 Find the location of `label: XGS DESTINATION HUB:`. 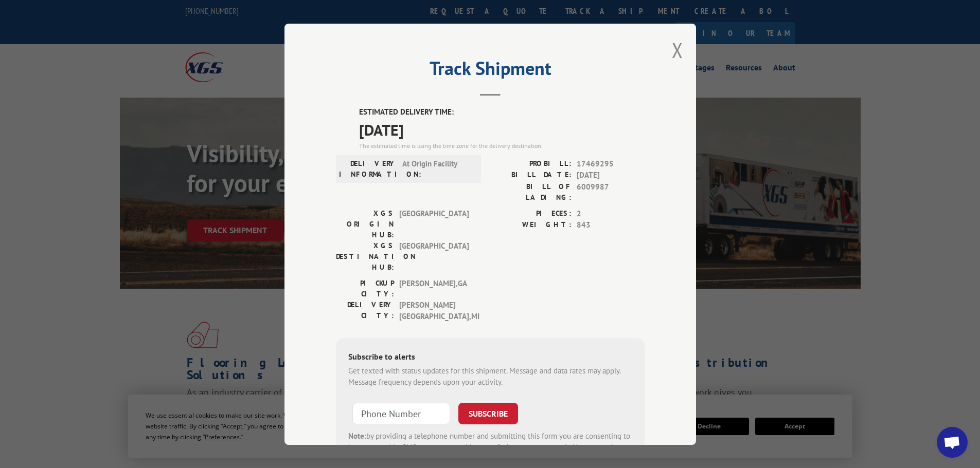

label: XGS DESTINATION HUB: is located at coordinates (365, 256).